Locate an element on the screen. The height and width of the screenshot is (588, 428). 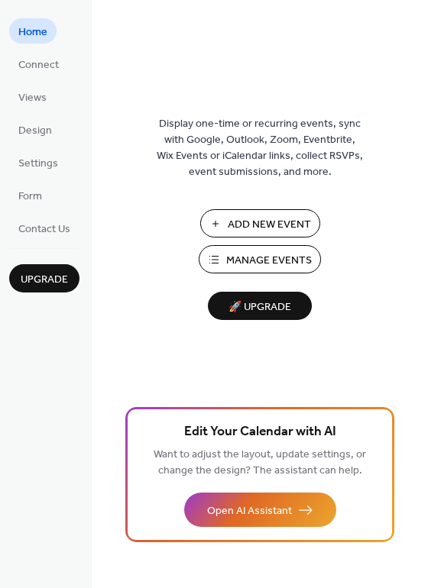
span: Open AI Assistant is located at coordinates (249, 511).